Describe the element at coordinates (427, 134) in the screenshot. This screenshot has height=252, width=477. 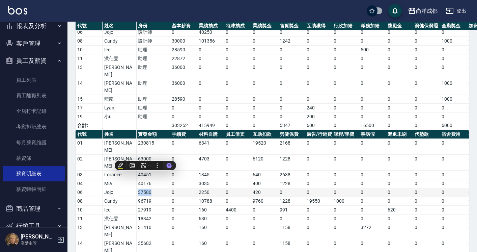
I see `th: 代墊款` at that location.